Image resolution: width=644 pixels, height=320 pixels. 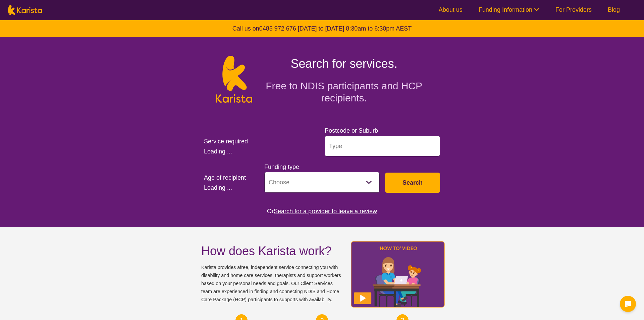 What do you see at coordinates (281, 167) in the screenshot?
I see `label: Funding type` at bounding box center [281, 167].